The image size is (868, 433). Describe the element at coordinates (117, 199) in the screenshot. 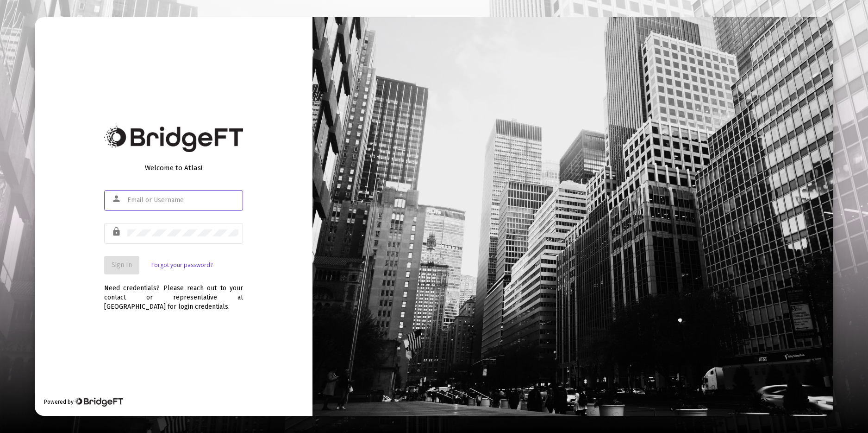

I see `mat-icon: person` at that location.